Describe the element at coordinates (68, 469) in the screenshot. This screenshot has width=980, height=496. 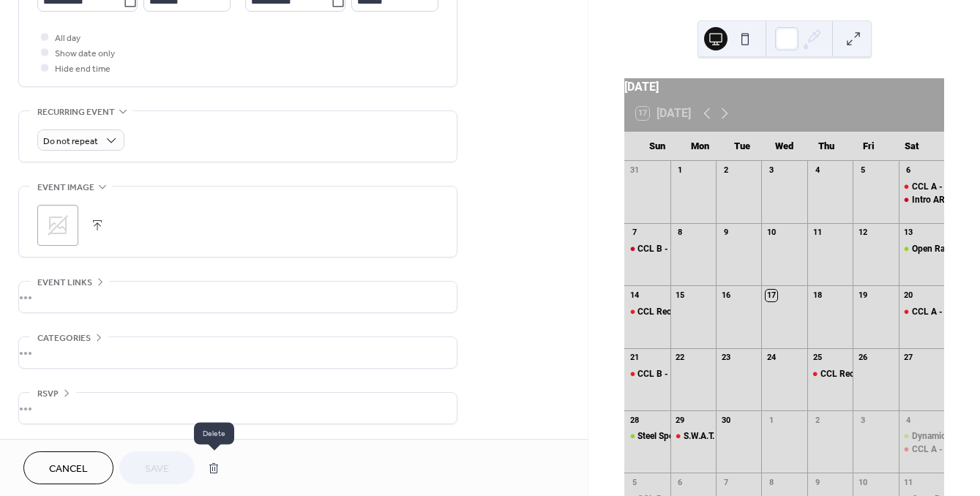
I see `span: Cancel` at that location.